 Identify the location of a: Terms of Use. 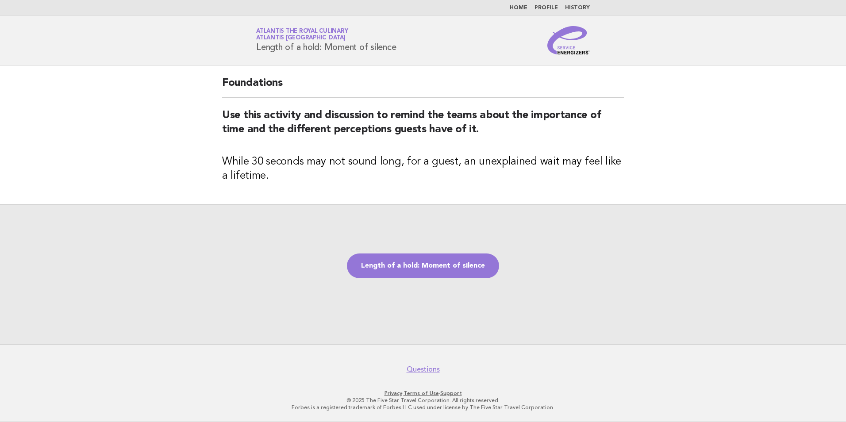
(421, 393).